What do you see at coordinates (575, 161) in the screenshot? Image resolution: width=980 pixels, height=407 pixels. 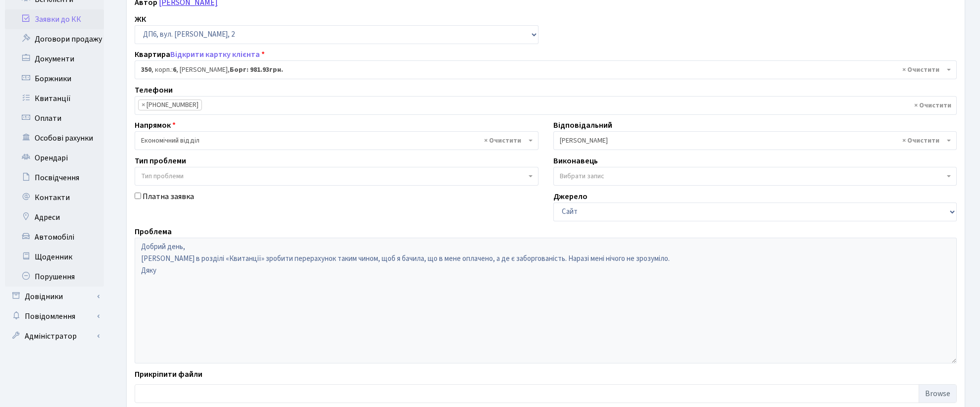 I see `label: Виконавець` at bounding box center [575, 161].